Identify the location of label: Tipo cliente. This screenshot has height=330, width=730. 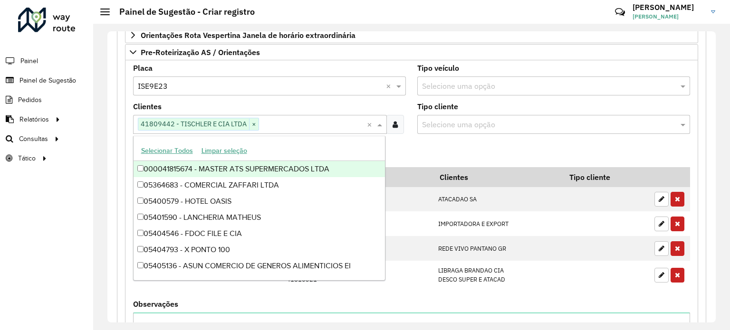
(437, 106).